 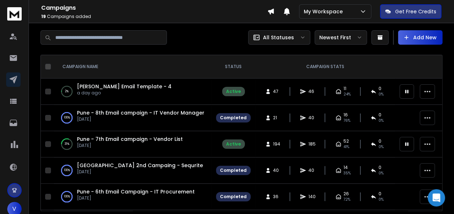 I want to click on span: 16, so click(x=346, y=115).